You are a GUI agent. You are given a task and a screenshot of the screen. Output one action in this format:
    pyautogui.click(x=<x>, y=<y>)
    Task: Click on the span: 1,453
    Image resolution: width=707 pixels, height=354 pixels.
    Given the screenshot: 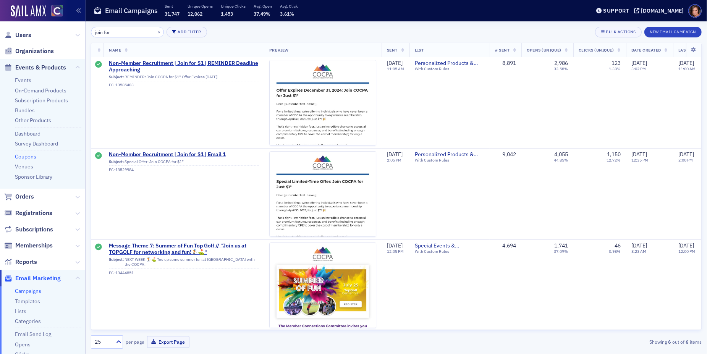 What is the action you would take?
    pyautogui.click(x=227, y=14)
    